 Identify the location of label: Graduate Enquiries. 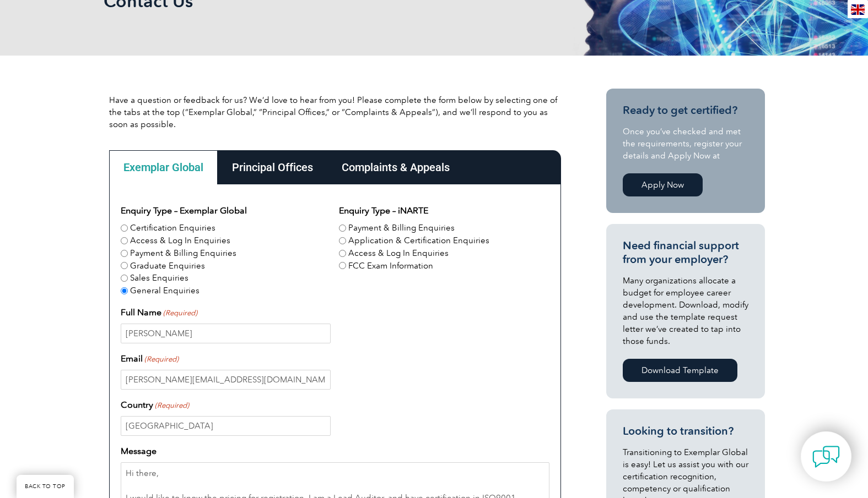
(168, 266).